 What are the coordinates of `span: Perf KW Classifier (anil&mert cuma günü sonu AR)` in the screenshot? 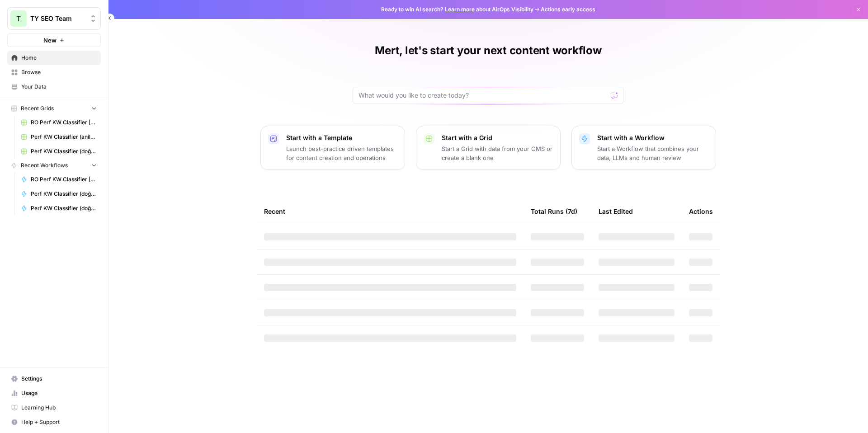 It's located at (64, 137).